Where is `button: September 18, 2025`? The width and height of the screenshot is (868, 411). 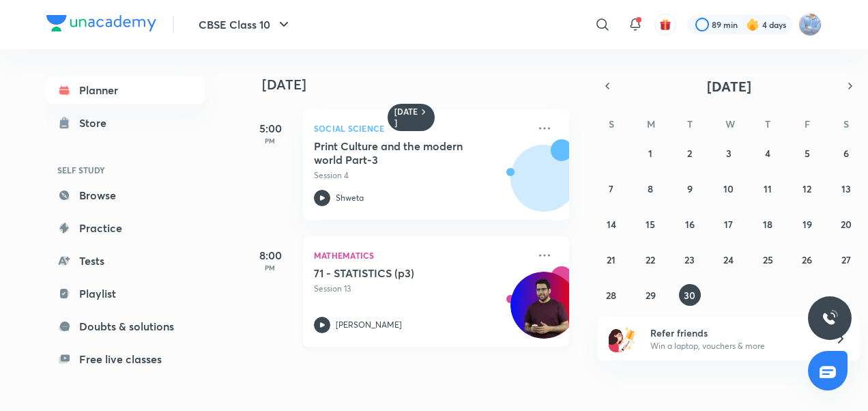 button: September 18, 2025 is located at coordinates (768, 224).